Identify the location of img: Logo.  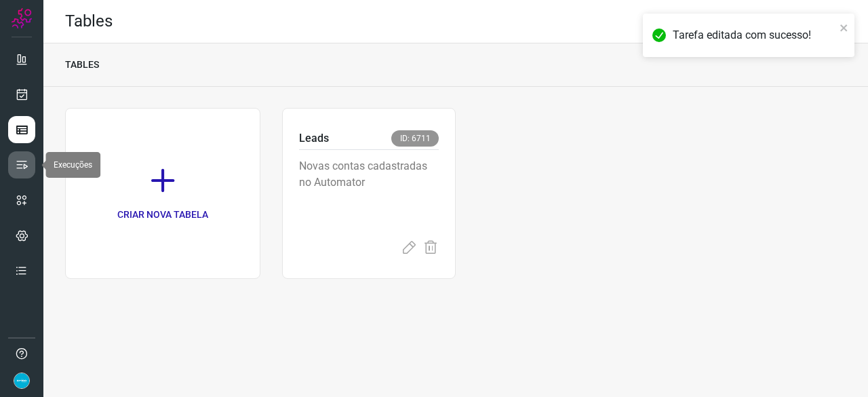
(21, 18).